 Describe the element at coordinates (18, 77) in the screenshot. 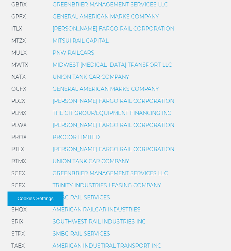

I see `span: NATX` at that location.